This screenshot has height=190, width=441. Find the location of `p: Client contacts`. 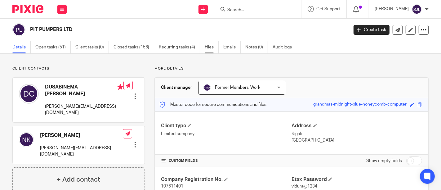

p: Client contacts is located at coordinates (79, 69).